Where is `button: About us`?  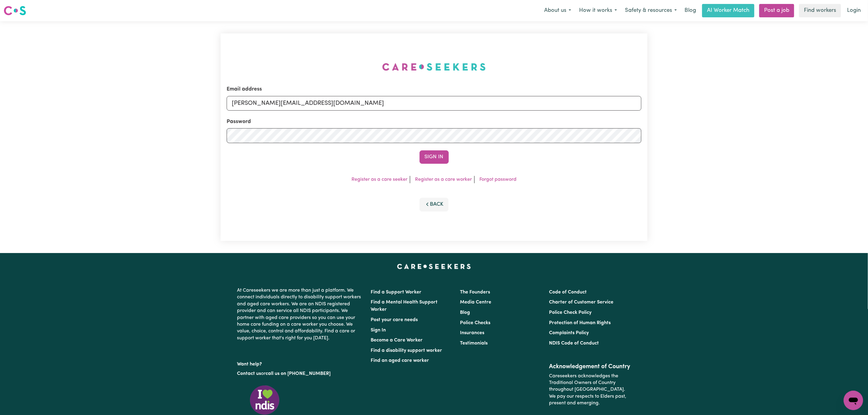
button: About us is located at coordinates (557, 11).